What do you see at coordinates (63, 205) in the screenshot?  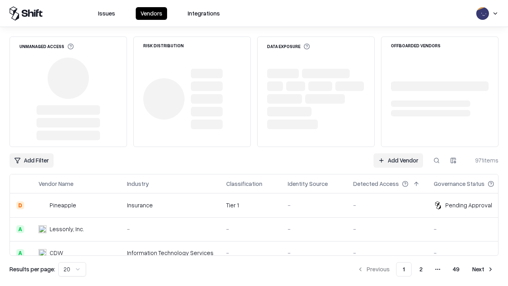 I see `div: Pineapple` at bounding box center [63, 205].